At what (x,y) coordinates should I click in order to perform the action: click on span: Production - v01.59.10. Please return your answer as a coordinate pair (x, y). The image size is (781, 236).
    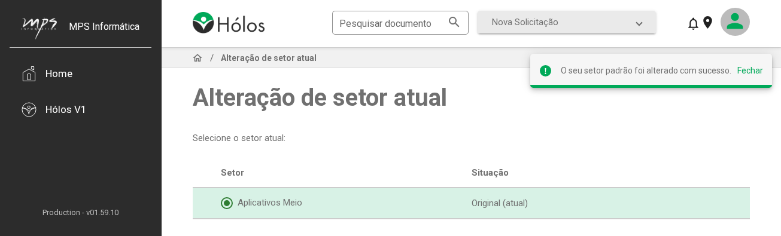
    Looking at the image, I should click on (80, 212).